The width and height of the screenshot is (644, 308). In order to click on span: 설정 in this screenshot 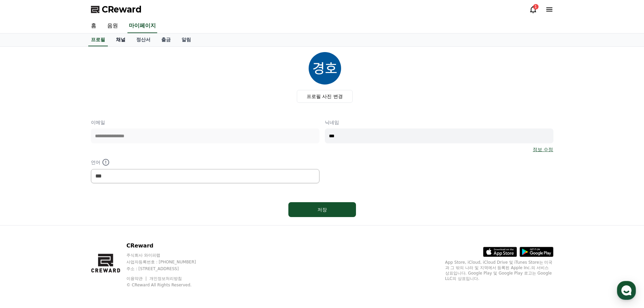, I will do `click(109, 228)`.